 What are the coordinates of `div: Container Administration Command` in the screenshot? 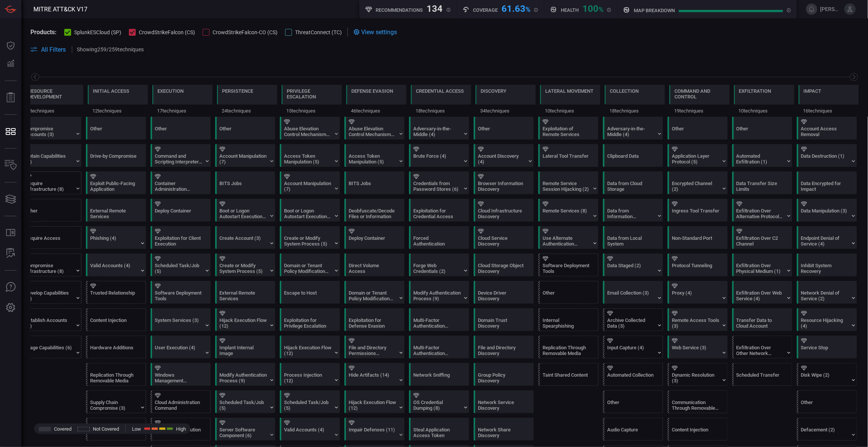 It's located at (179, 186).